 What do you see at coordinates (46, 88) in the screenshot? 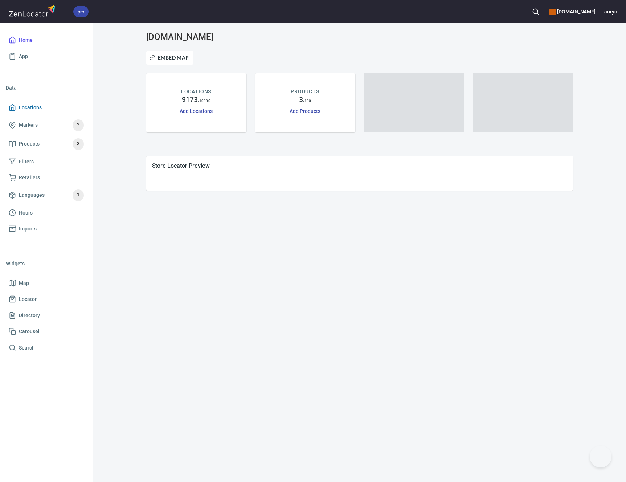
I see `li: Data` at bounding box center [46, 88].